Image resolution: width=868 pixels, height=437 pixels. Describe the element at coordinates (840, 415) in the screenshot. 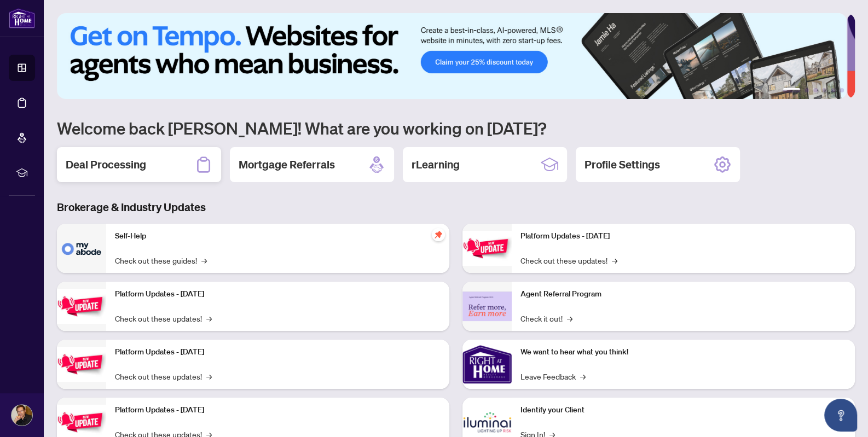

I see `button: Open asap` at that location.